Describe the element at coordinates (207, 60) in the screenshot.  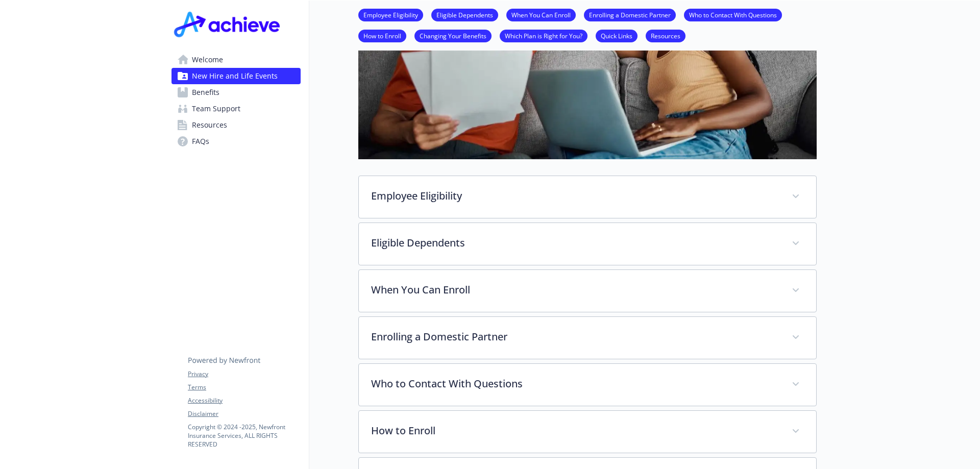
I see `span: Welcome` at that location.